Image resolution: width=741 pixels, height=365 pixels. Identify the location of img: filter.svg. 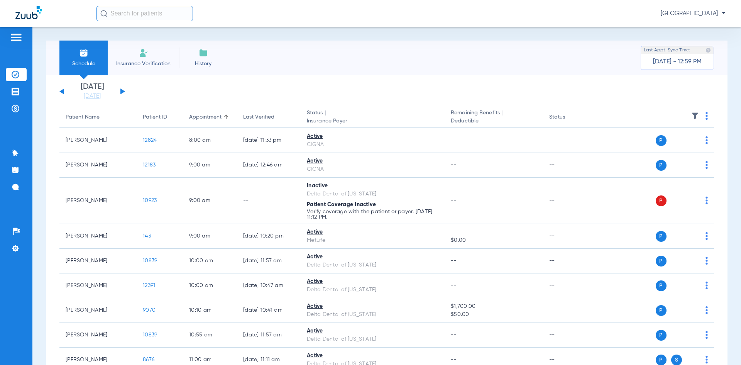
(695, 116).